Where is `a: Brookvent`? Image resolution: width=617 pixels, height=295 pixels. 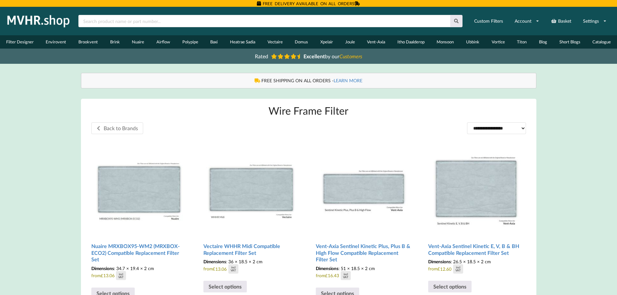
a: Brookvent is located at coordinates (88, 42).